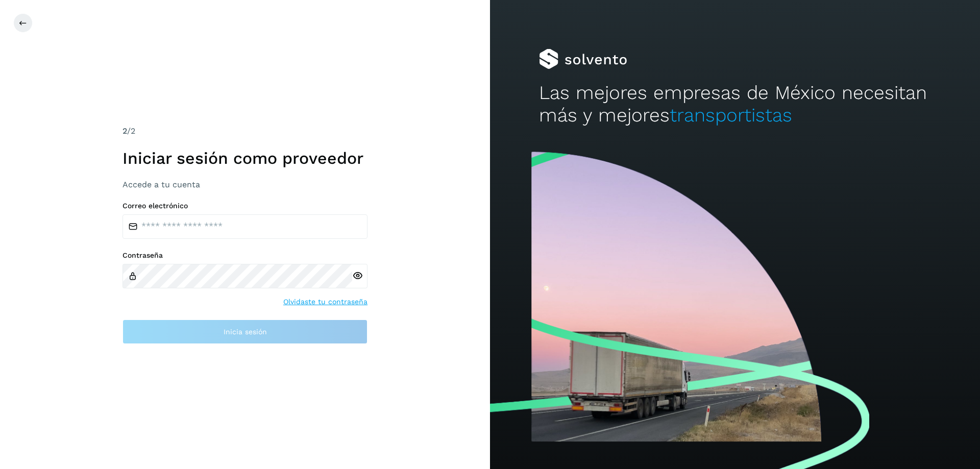 Image resolution: width=980 pixels, height=469 pixels. What do you see at coordinates (731, 115) in the screenshot?
I see `span: transportistas` at bounding box center [731, 115].